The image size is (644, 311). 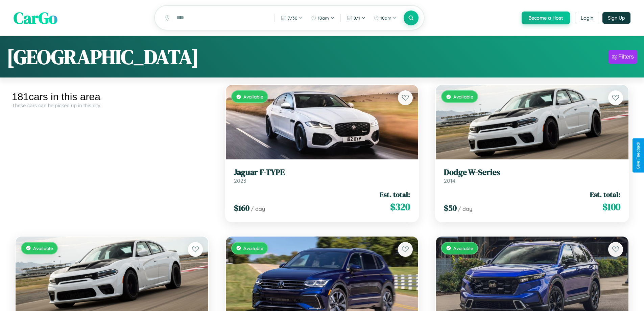 I want to click on span: 2023, so click(x=240, y=180).